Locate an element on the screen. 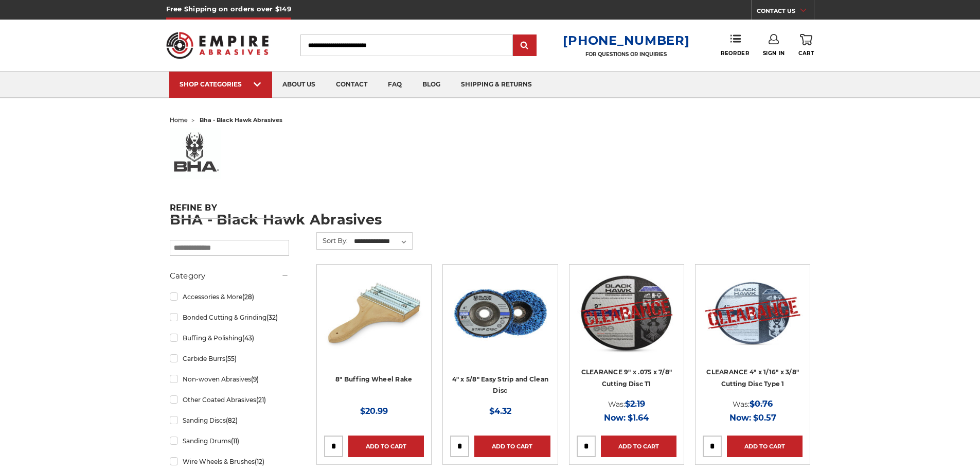 The width and height of the screenshot is (980, 469). a: Accessories & More is located at coordinates (229, 297).